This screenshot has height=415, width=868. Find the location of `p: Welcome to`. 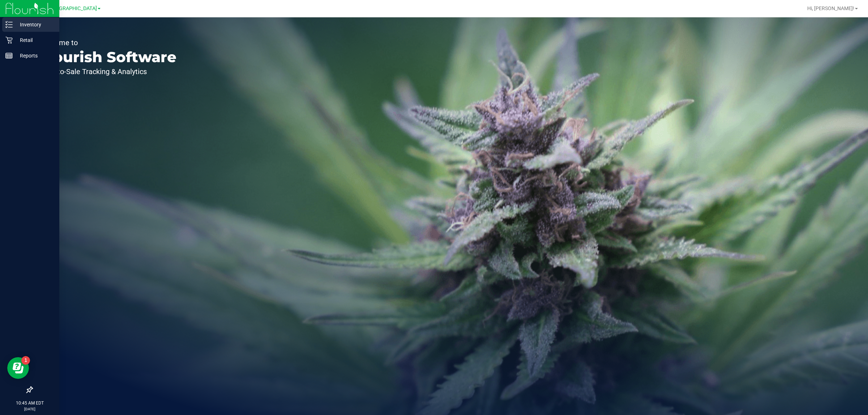

p: Welcome to is located at coordinates (108, 43).